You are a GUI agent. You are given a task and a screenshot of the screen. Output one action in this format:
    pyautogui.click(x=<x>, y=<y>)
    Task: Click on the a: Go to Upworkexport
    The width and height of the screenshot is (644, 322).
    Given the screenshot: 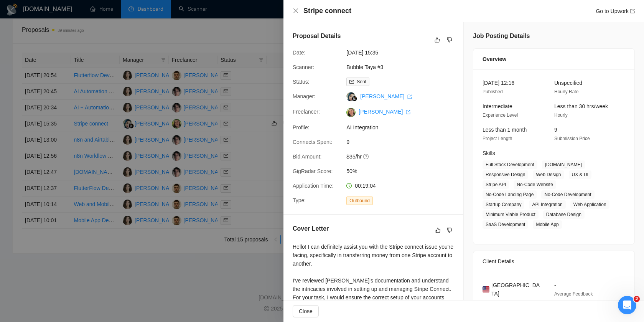 What is the action you would take?
    pyautogui.click(x=615, y=11)
    